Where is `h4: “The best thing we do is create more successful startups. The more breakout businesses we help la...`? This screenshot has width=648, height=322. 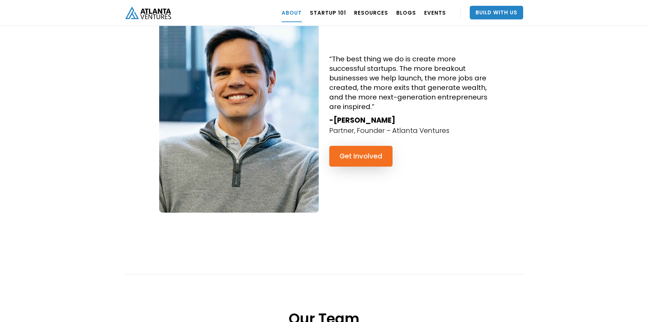
h4: “The best thing we do is create more successful startups. The more breakout businesses we help la... is located at coordinates (409, 83).